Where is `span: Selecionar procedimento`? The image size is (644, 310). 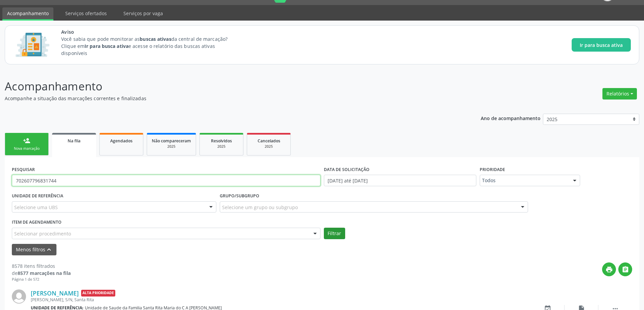 span: Selecionar procedimento is located at coordinates (43, 234).